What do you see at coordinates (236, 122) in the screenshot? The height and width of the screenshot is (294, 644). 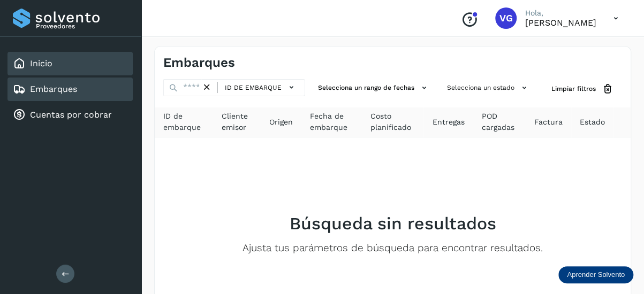 I see `span: Cliente emisor` at bounding box center [236, 122].